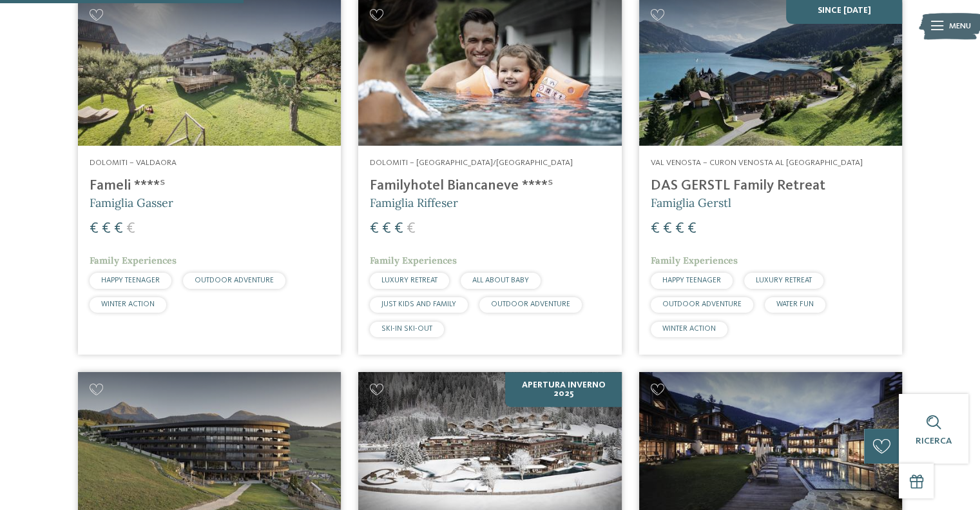 Image resolution: width=980 pixels, height=510 pixels. Describe the element at coordinates (771, 185) in the screenshot. I see `h4: DAS GERSTL Family Retreat` at that location.